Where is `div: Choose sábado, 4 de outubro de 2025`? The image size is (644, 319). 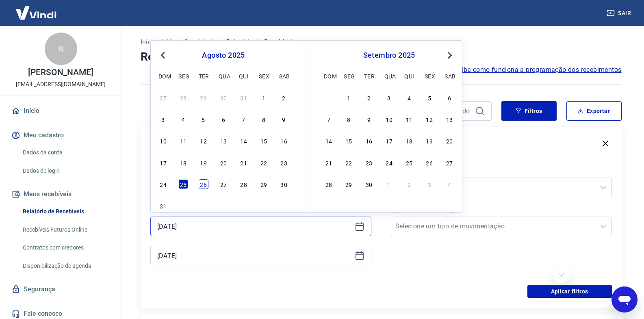
div: Choose sábado, 4 de outubro de 2025 is located at coordinates (449, 184).